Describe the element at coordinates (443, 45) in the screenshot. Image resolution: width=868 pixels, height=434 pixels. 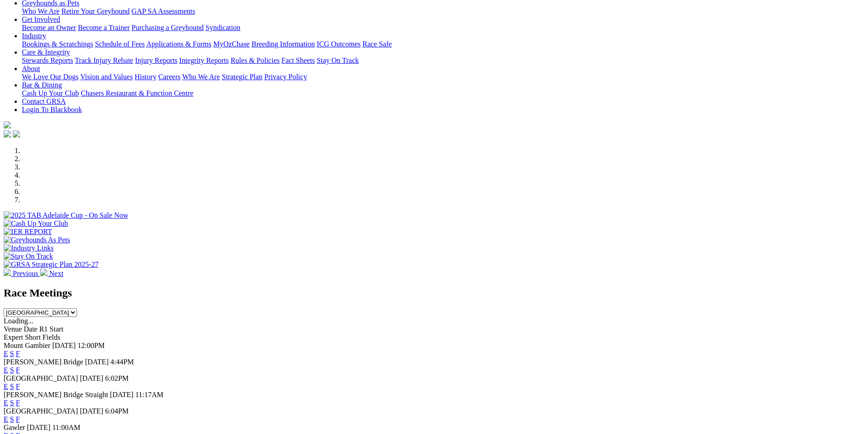
I see `div: Industry` at that location.